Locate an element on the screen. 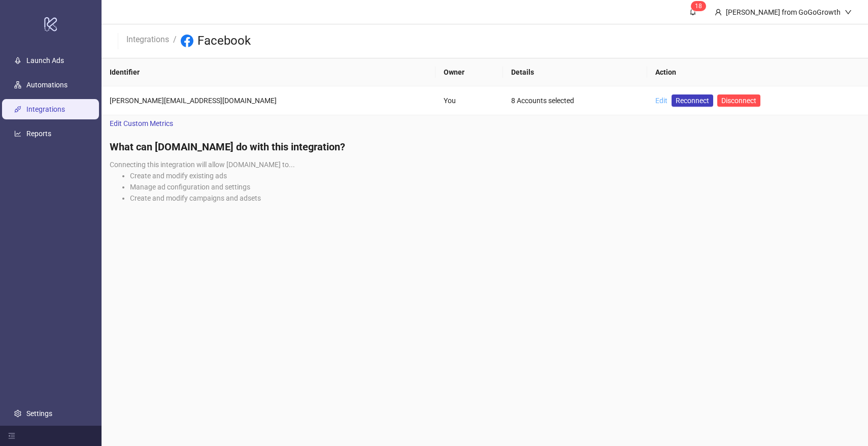  h3: Facebook is located at coordinates (224, 41).